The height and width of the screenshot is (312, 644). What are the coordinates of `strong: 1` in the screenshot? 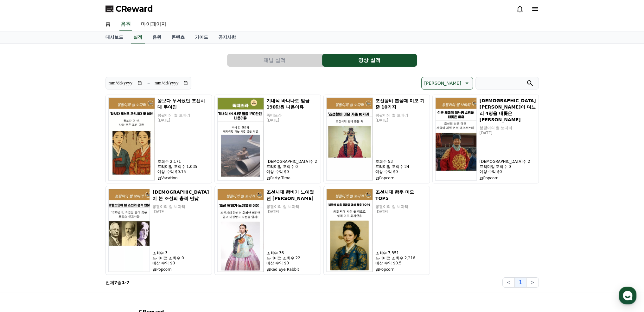 It's located at (123, 282).